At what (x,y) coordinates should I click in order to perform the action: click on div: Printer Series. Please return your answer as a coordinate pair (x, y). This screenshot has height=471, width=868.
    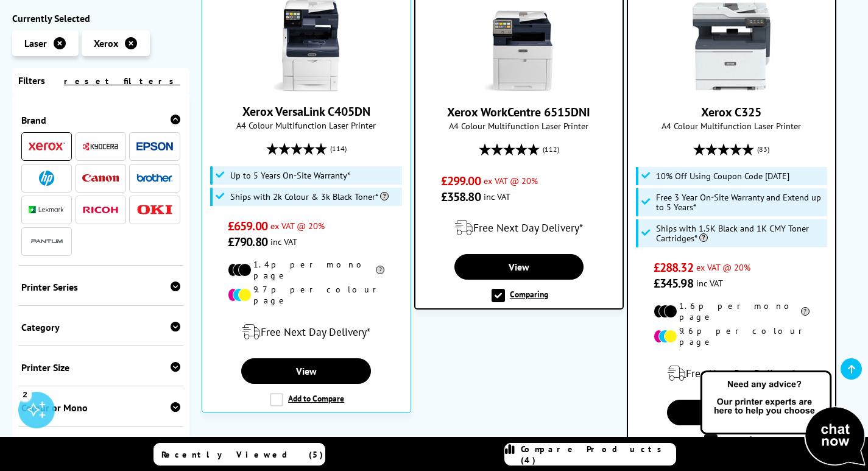
    Looking at the image, I should click on (101, 287).